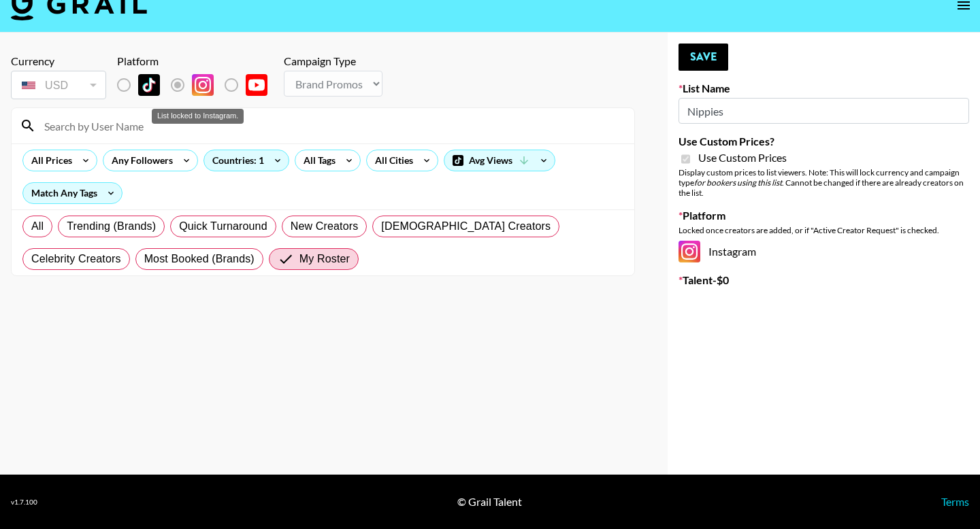  What do you see at coordinates (333, 62) in the screenshot?
I see `div: Campaign Type` at bounding box center [333, 62].